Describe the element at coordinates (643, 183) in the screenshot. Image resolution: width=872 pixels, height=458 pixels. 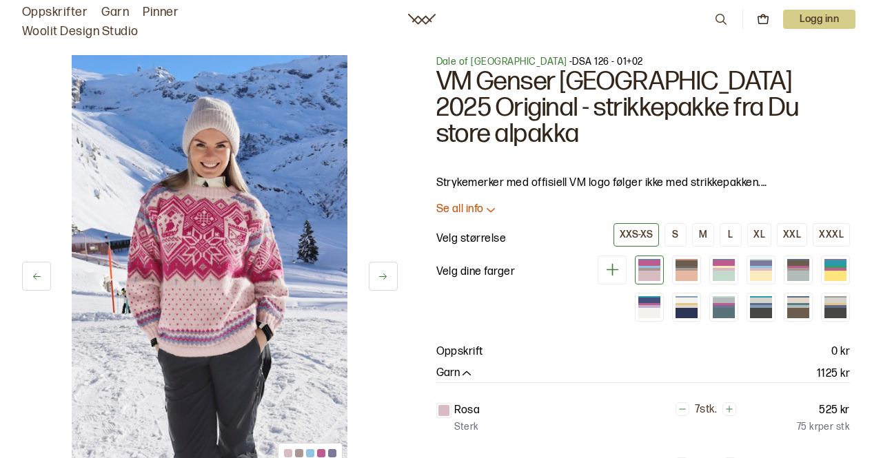
I see `p: Strykemerker med offisiell VM logo følger ikke med strikkepakken.` at that location.